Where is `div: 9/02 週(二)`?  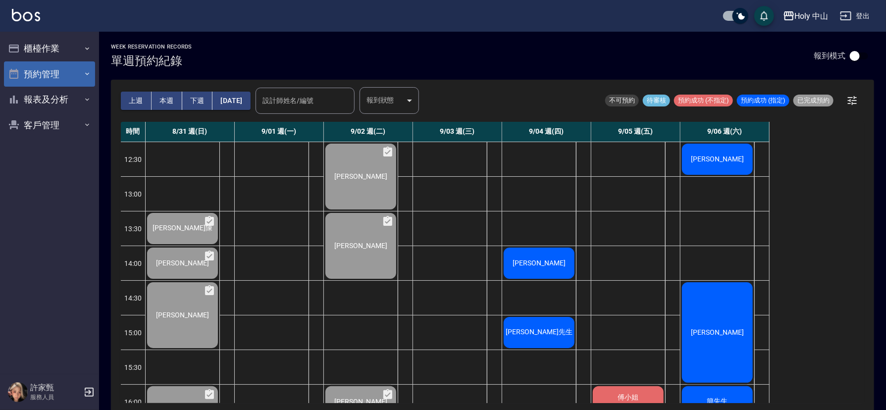
div: 9/02 週(二) is located at coordinates (369, 132).